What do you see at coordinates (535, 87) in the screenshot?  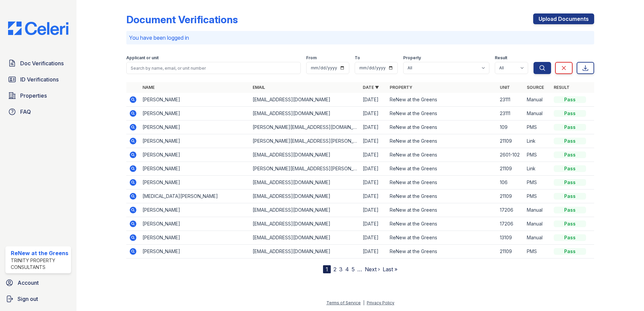 I see `a: Source` at bounding box center [535, 87].